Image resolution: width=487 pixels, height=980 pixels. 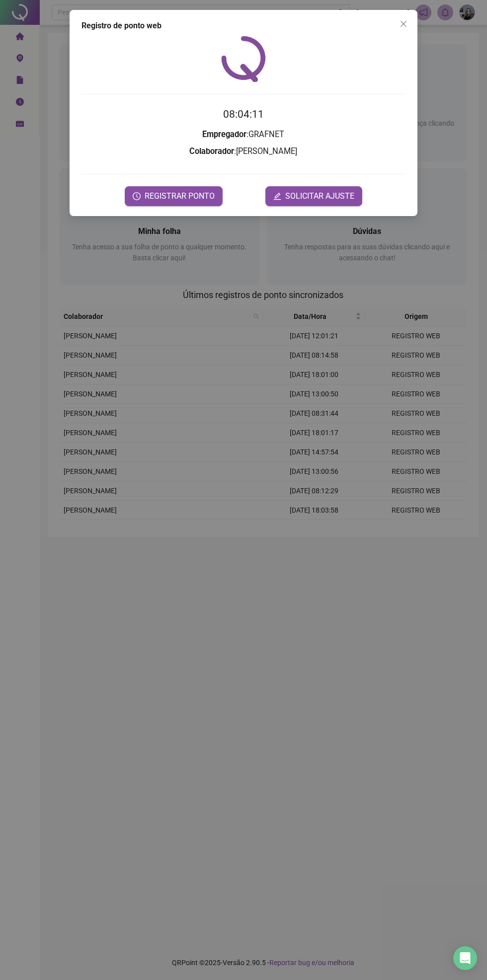 What do you see at coordinates (277, 196) in the screenshot?
I see `span: edit` at bounding box center [277, 196].